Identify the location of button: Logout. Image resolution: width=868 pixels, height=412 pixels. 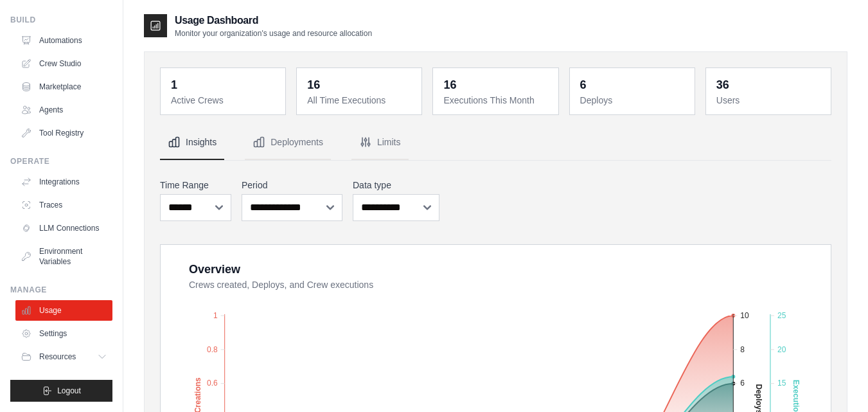
(61, 391).